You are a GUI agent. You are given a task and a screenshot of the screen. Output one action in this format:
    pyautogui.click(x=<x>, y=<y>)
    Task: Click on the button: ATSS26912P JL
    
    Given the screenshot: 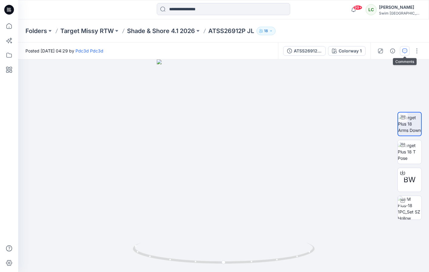 What is the action you would take?
    pyautogui.click(x=305, y=51)
    